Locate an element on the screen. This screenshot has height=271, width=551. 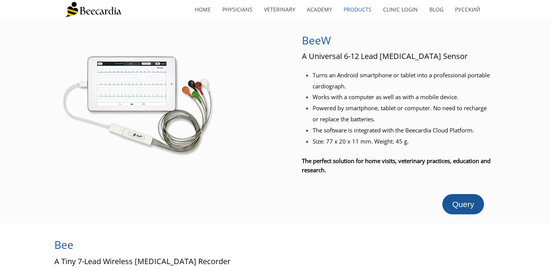
span: Powered by smartphone, tablet or computer. No need to recharge or replace the batteries. is located at coordinates (400, 113).